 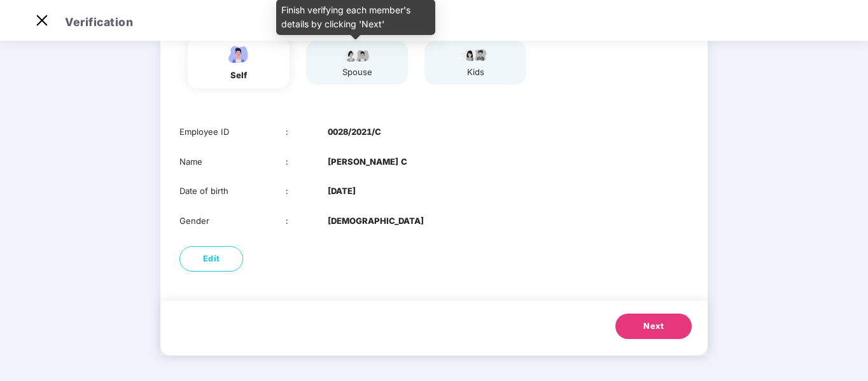 I want to click on div: Gender, so click(x=232, y=221).